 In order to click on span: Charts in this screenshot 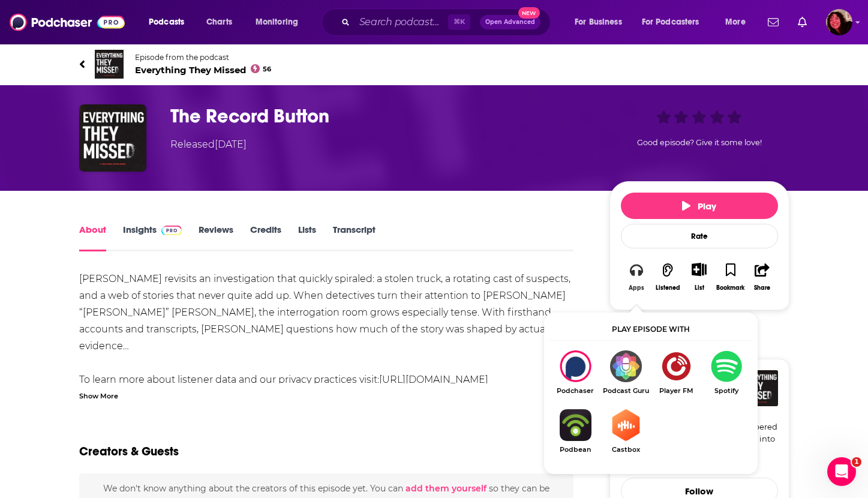, I will do `click(219, 22)`.